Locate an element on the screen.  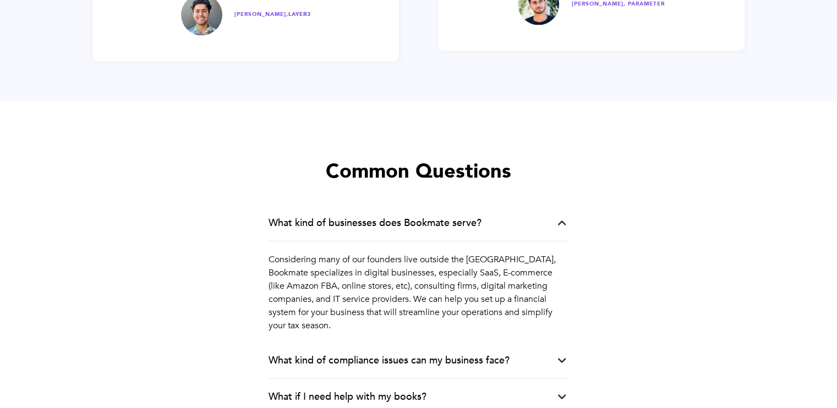
div: LAYER3 is located at coordinates (272, 14).